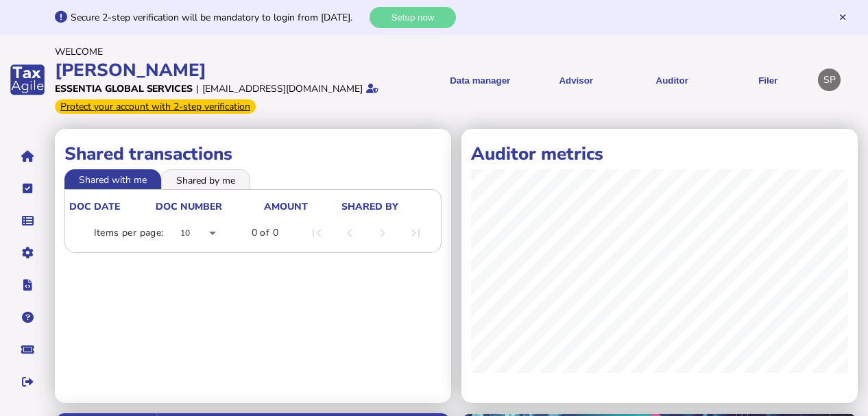 This screenshot has width=868, height=416. Describe the element at coordinates (672, 79) in the screenshot. I see `button: Auditor` at that location.